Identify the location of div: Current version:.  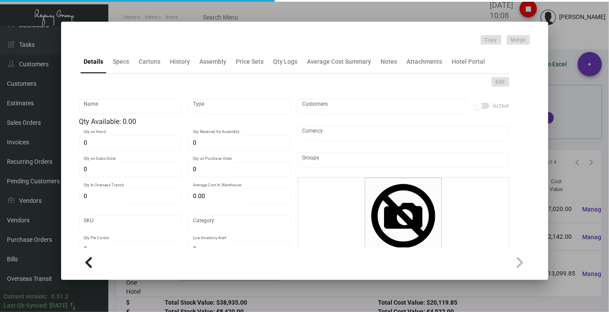
(26, 297).